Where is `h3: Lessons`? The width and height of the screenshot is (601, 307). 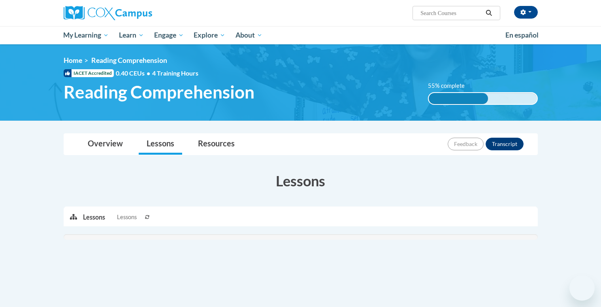 h3: Lessons is located at coordinates (301, 181).